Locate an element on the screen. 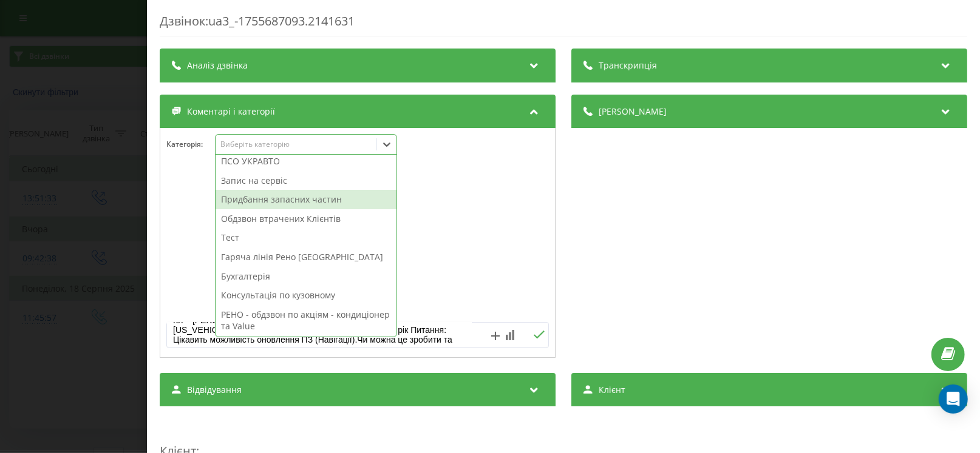 The height and width of the screenshot is (453, 980). span: Клієнт is located at coordinates (612, 390).